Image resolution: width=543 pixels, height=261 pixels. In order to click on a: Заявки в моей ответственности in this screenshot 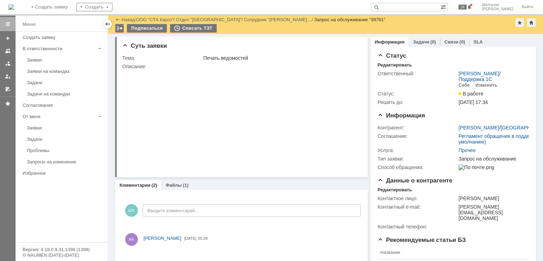, I will do `click(8, 64)`.